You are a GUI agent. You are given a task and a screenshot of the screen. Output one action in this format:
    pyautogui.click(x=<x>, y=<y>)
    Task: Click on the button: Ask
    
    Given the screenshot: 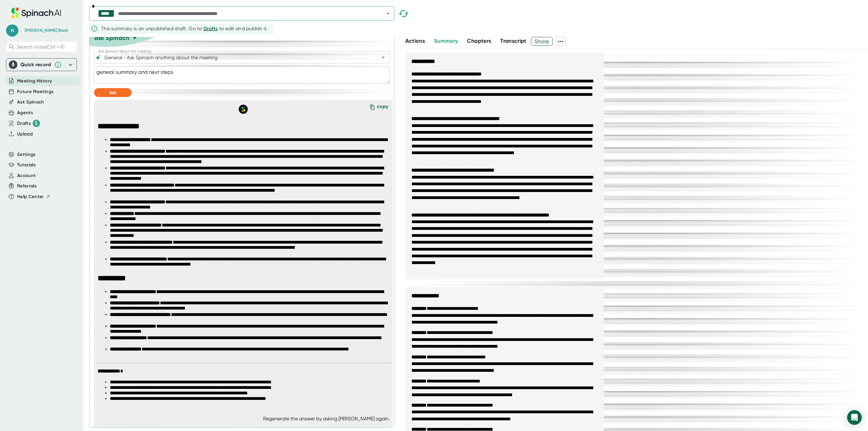 What is the action you would take?
    pyautogui.click(x=113, y=93)
    